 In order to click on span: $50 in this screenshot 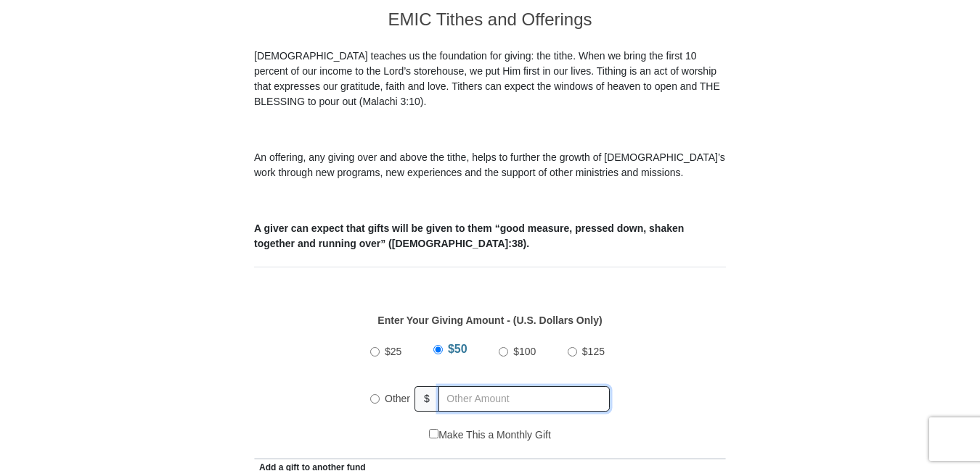, I will do `click(457, 349)`.